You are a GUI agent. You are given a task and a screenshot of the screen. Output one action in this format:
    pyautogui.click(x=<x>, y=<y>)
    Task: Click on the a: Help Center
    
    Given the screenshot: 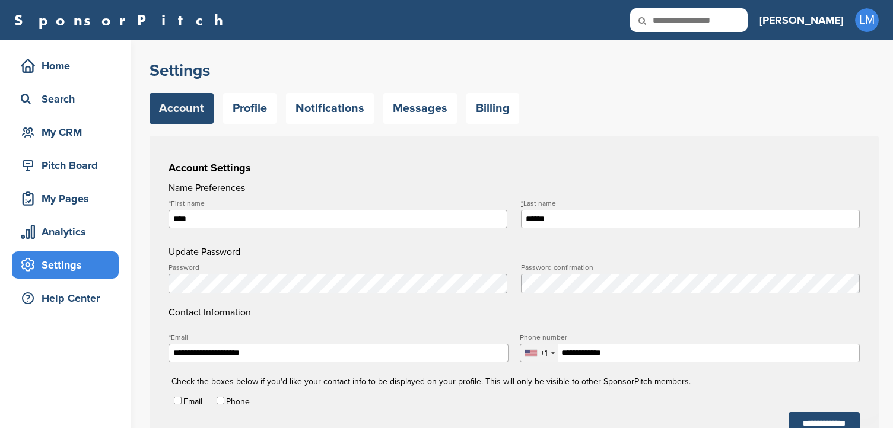 What is the action you would take?
    pyautogui.click(x=65, y=298)
    